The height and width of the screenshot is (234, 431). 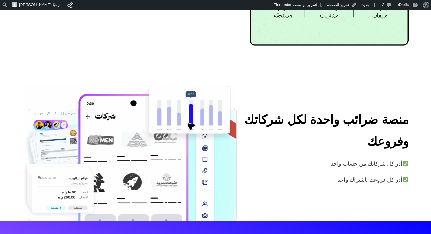 I want to click on p: أدر كل فروعك باشتراك واحد, so click(x=326, y=180).